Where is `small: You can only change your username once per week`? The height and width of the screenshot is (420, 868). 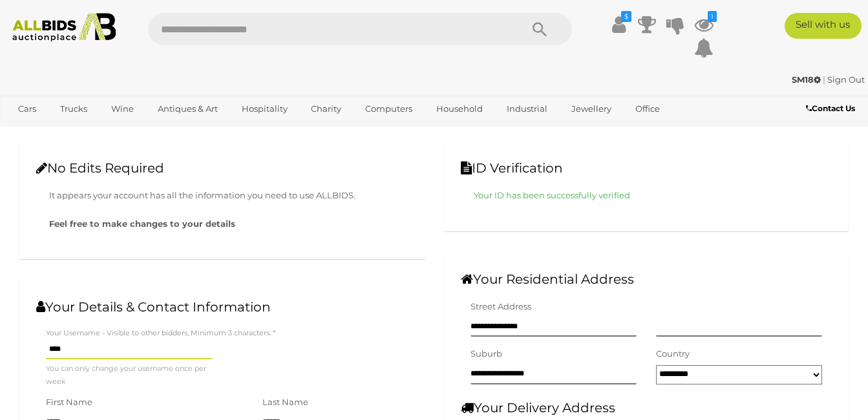
small: You can only change your username once per week is located at coordinates (129, 375).